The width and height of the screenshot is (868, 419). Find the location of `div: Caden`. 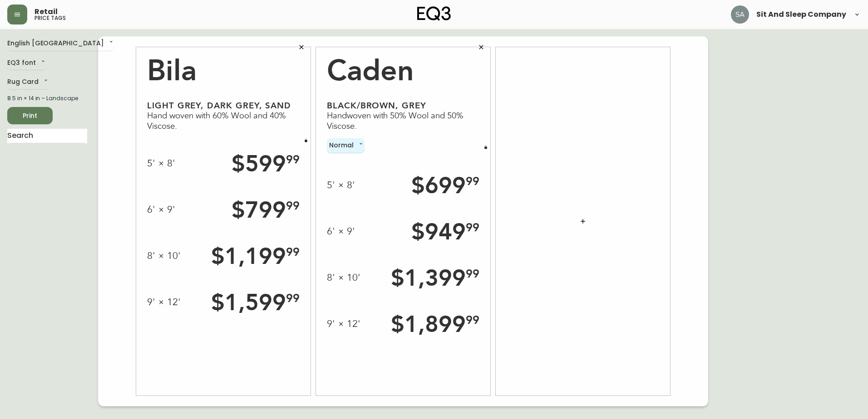

div: Caden is located at coordinates (403, 68).